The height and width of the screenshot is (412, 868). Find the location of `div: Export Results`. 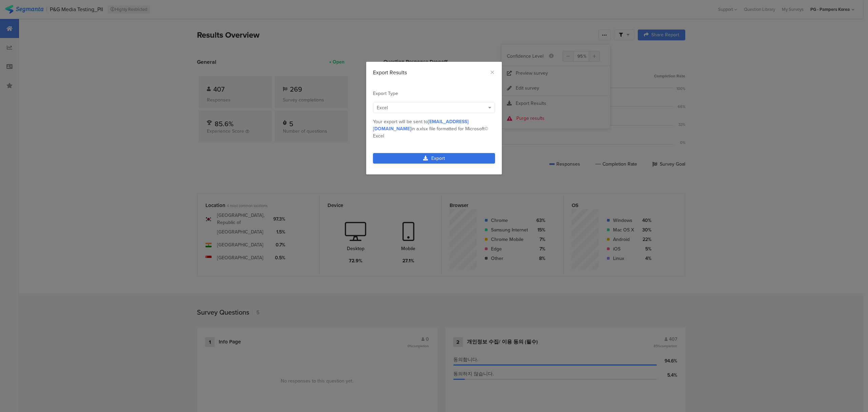

div: Export Results is located at coordinates (434, 72).